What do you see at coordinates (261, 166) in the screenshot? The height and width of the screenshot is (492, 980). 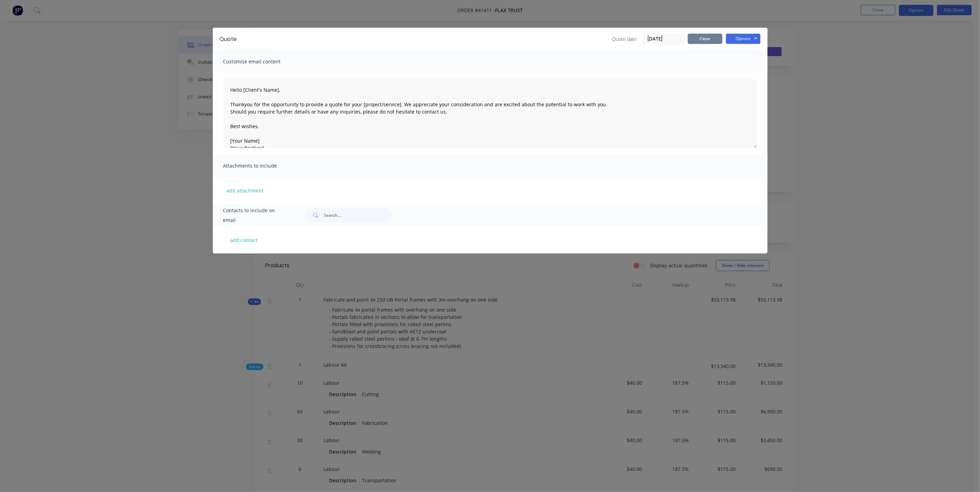 I see `span: Attachments to include` at bounding box center [261, 166].